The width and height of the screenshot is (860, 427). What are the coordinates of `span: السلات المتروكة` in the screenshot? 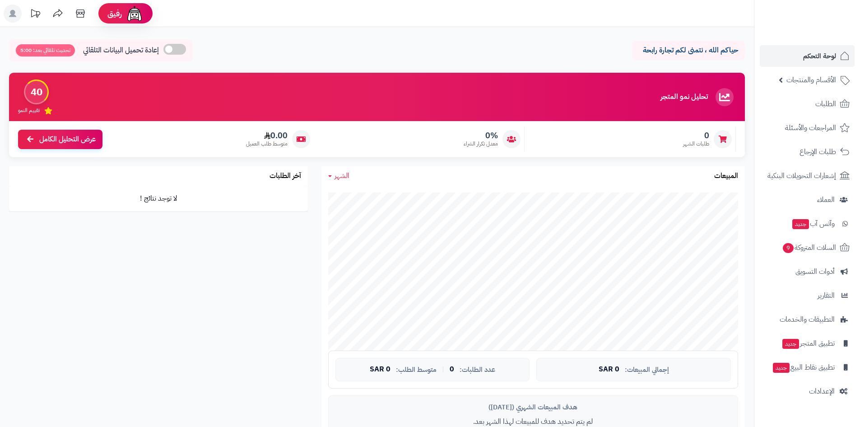 It's located at (809, 247).